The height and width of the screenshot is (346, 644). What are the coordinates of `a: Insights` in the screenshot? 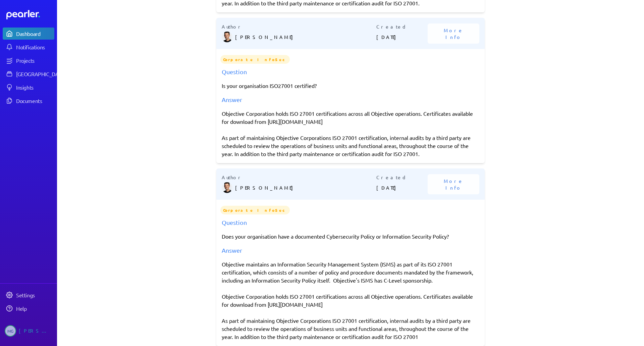 It's located at (28, 87).